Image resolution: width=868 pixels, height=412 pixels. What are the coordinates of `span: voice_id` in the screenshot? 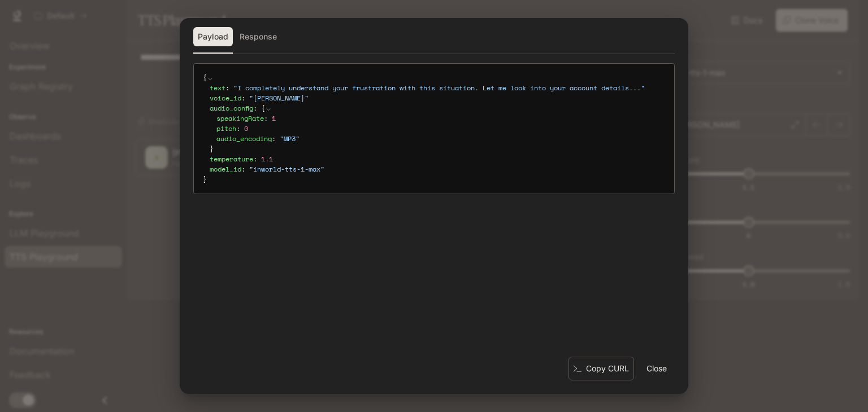 It's located at (225, 98).